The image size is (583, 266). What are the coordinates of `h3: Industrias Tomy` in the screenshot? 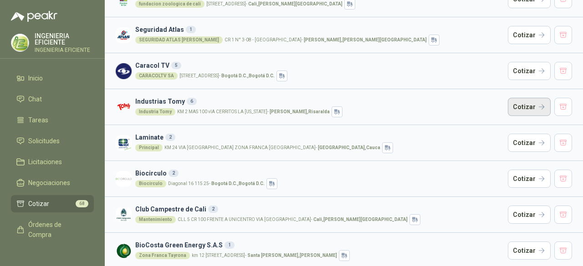 It's located at (319, 101).